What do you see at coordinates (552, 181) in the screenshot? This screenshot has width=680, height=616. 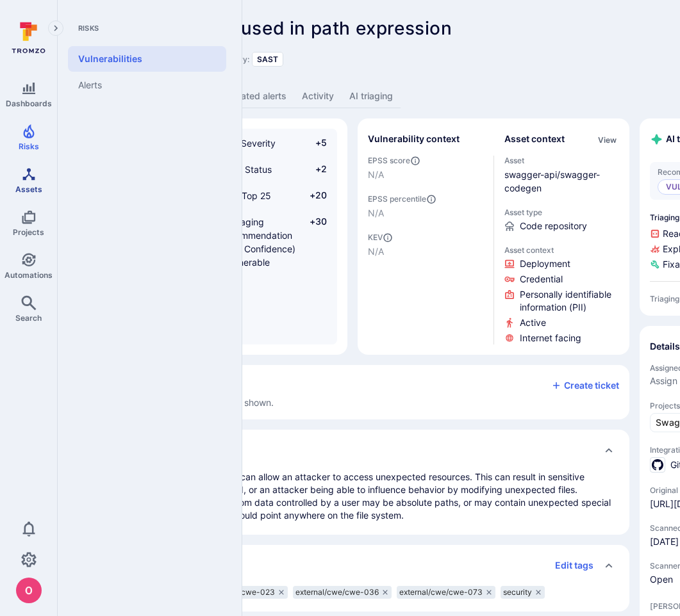 I see `a: swagger-api/swagger-codegen` at bounding box center [552, 181].